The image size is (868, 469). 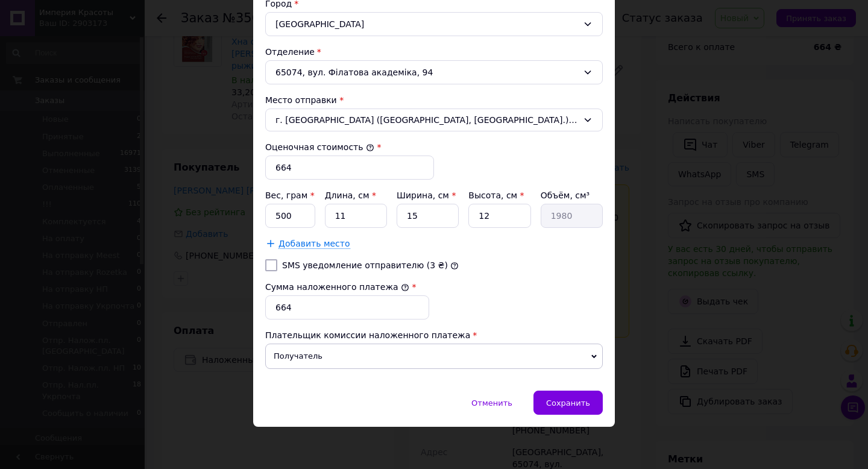 I want to click on label: Вес, грам, so click(x=290, y=195).